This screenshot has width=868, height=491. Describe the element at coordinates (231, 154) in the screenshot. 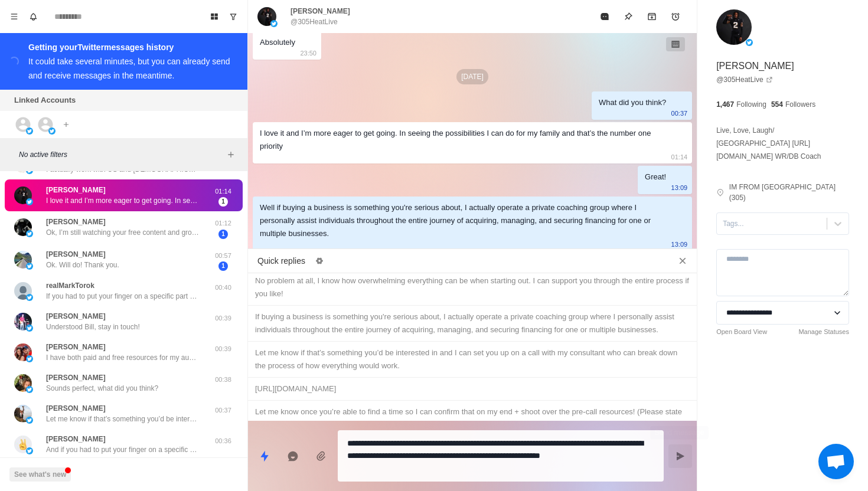

I see `button: Add filters` at that location.